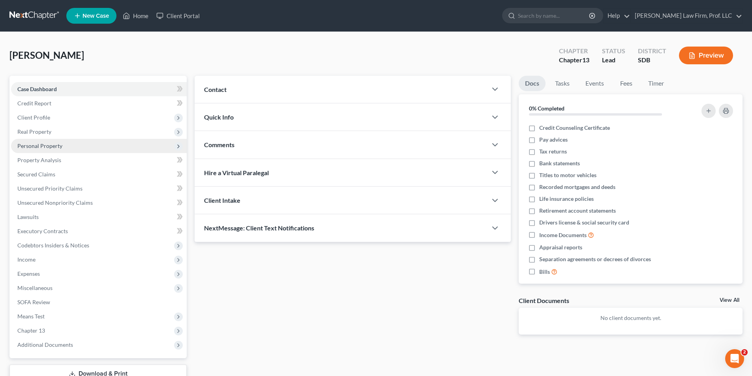 The height and width of the screenshot is (376, 752). What do you see at coordinates (219, 144) in the screenshot?
I see `span: Comments` at bounding box center [219, 144].